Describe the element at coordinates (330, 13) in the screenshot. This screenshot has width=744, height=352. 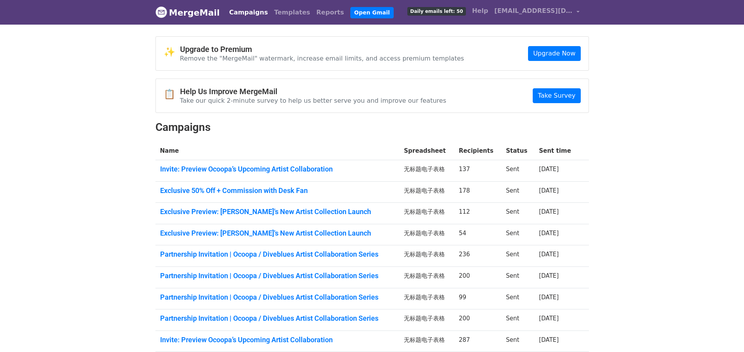
I see `a: Reports` at that location.